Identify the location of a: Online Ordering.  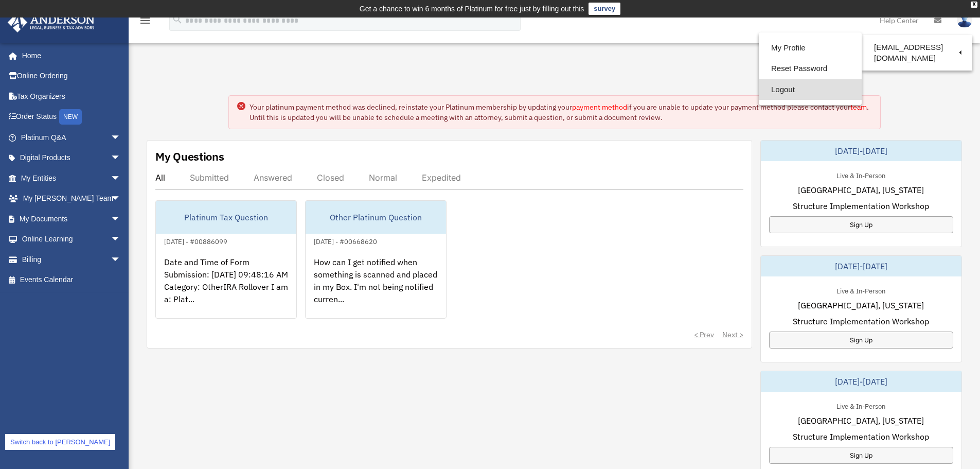
(71, 76).